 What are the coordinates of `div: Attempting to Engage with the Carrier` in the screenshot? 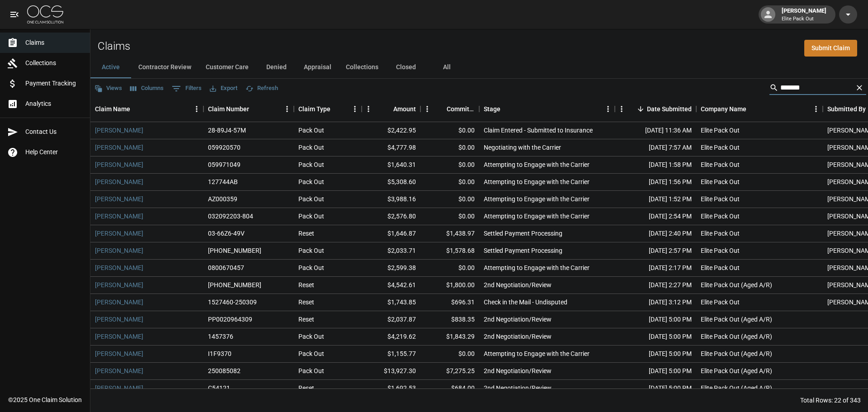 It's located at (537, 165).